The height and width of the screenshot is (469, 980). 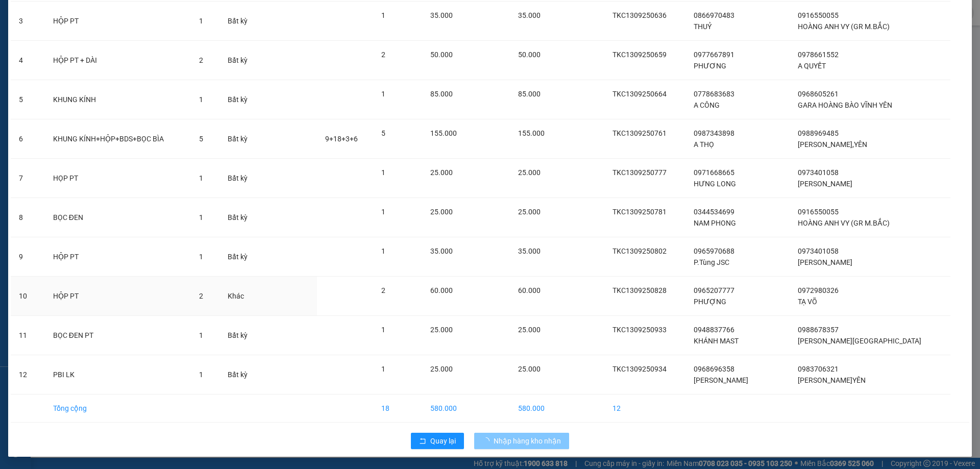 What do you see at coordinates (28, 60) in the screenshot?
I see `td: 4` at bounding box center [28, 60].